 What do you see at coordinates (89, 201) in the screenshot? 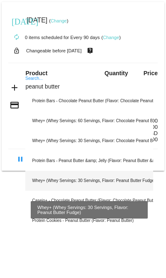
I see `div: Casein+ - Chocolate Peanut Butter (Flavor: Chocolate Peanut Butter)` at bounding box center [89, 201].